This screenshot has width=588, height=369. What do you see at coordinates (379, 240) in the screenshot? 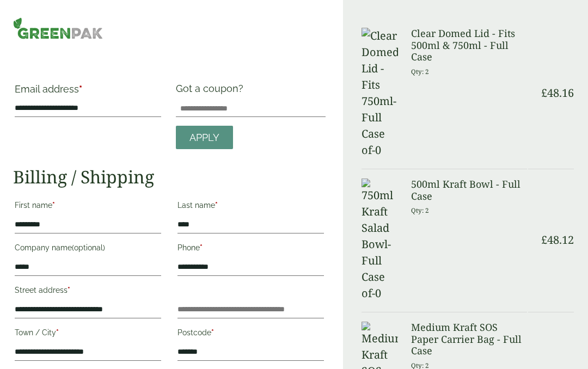
I see `img: 750ml Kraft Salad Bowl-Full Case of-0` at bounding box center [379, 240].